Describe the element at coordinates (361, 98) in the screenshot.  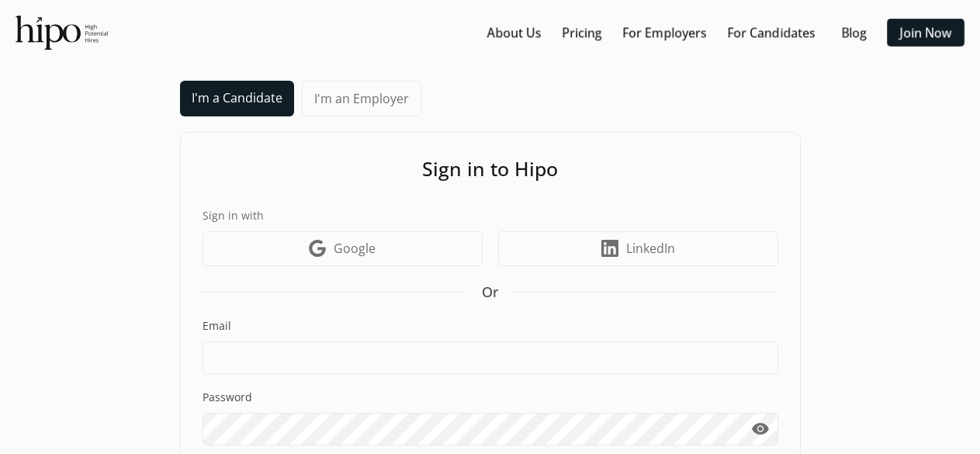
I see `a: I'm an Employer` at that location.